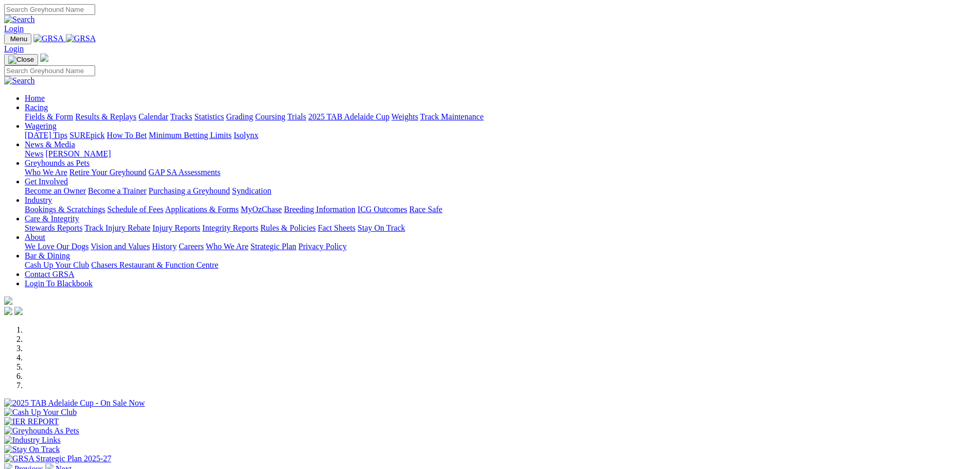 This screenshot has width=980, height=469. What do you see at coordinates (500, 117) in the screenshot?
I see `div: Racing` at bounding box center [500, 117].